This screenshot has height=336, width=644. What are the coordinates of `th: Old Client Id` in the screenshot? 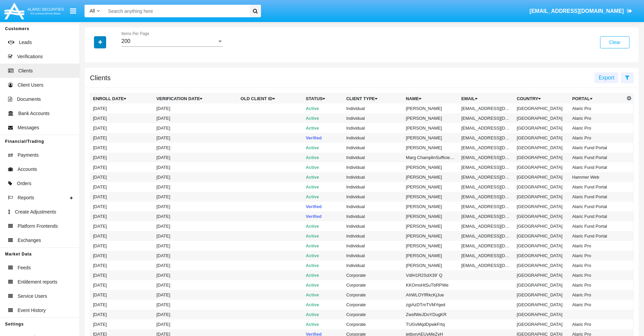 It's located at (270, 99).